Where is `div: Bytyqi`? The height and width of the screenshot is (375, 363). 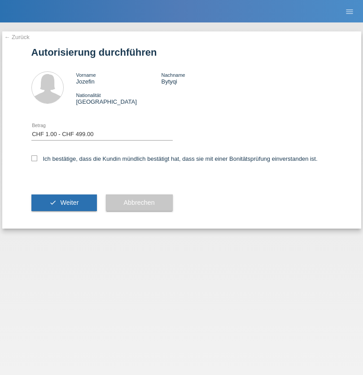 div: Bytyqi is located at coordinates (204, 78).